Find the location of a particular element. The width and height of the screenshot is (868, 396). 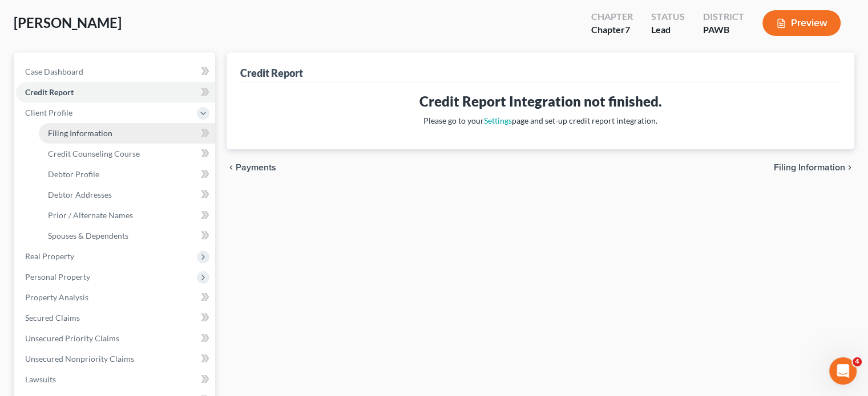

i: chevron_right is located at coordinates (849, 167).